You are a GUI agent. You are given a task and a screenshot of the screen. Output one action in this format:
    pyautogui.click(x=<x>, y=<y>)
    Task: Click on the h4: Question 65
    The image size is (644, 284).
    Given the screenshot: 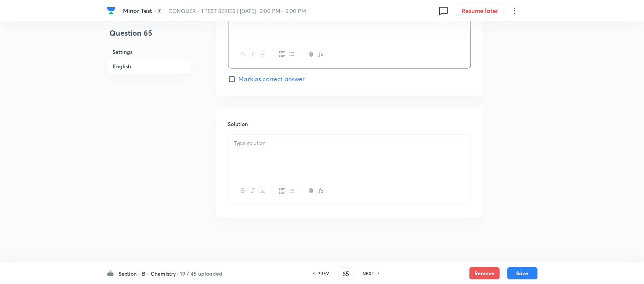 What is the action you would take?
    pyautogui.click(x=149, y=36)
    